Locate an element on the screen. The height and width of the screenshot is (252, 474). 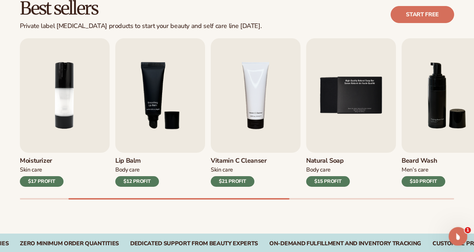
a: 2 / 9 is located at coordinates (65, 112).